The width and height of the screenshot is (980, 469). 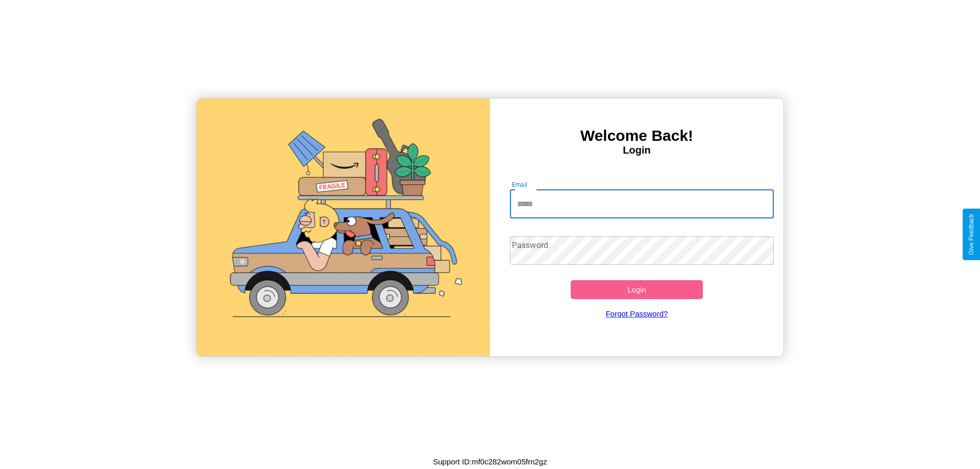 I want to click on img: gif, so click(x=343, y=227).